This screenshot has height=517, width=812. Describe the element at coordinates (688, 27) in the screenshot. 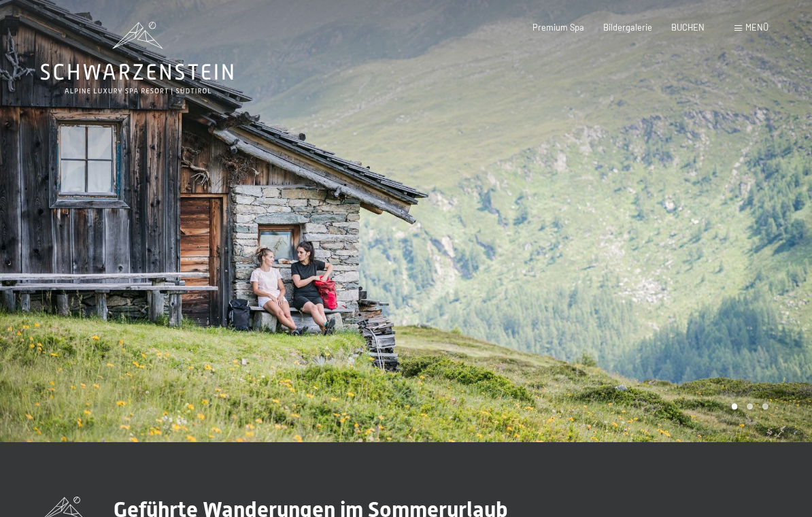

I see `a: BUCHEN` at that location.